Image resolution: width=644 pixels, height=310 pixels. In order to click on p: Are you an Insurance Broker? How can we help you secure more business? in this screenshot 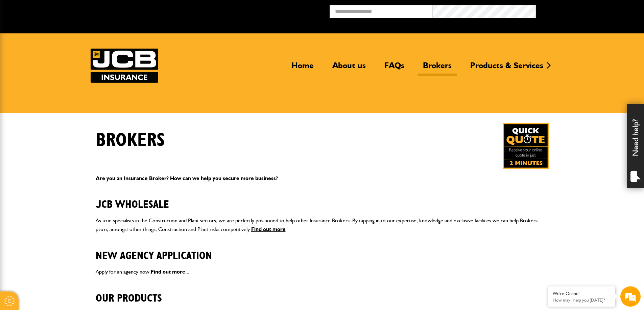, I will do `click(322, 179)`.